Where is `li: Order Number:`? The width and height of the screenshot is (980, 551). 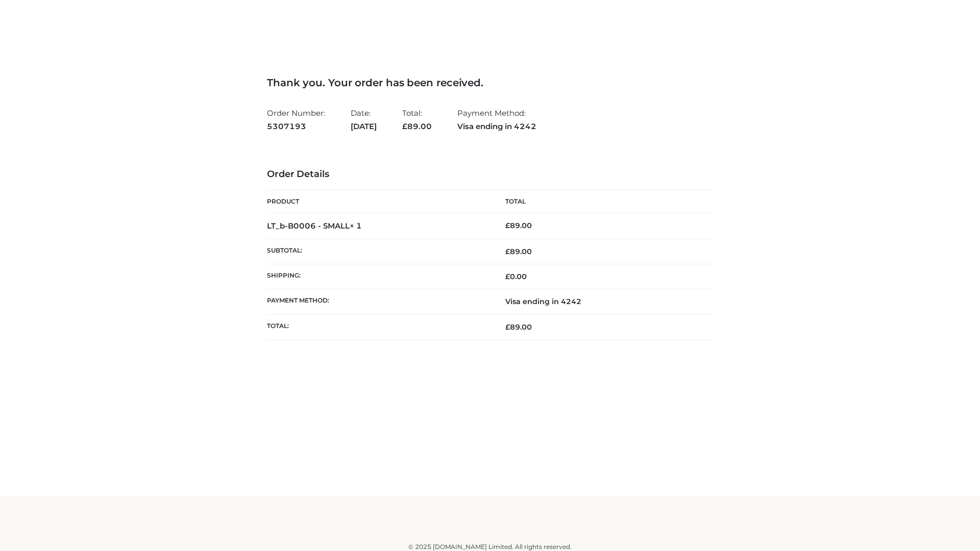 li: Order Number: is located at coordinates (296, 119).